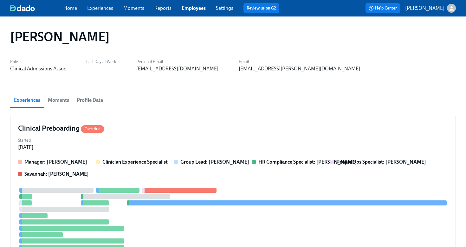 The height and width of the screenshot is (247, 466). Describe the element at coordinates (38, 69) in the screenshot. I see `div: Clinical Admissions Assoc` at that location.